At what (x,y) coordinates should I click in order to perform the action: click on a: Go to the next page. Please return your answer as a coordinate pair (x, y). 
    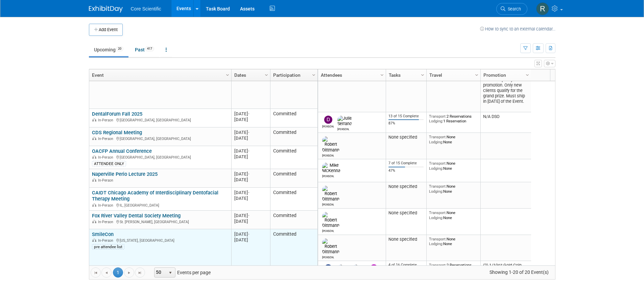
    Looking at the image, I should click on (129, 272).